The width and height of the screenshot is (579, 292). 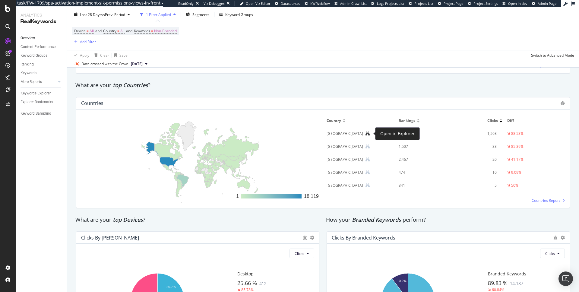 What do you see at coordinates (27, 64) in the screenshot?
I see `div: Ranking` at bounding box center [27, 64].